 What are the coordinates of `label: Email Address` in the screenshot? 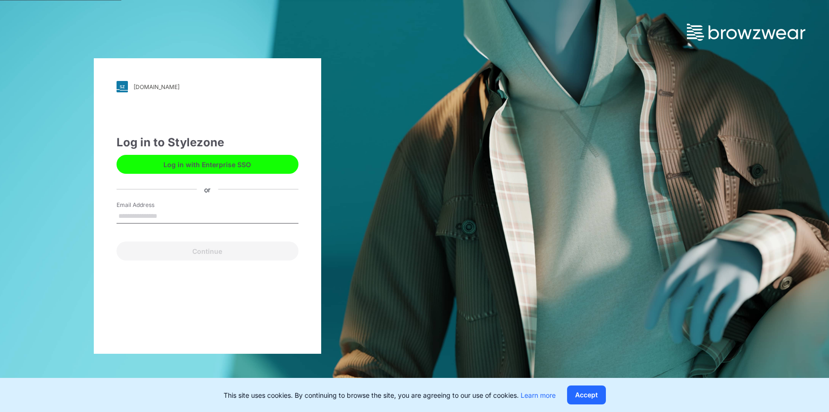 It's located at (150, 205).